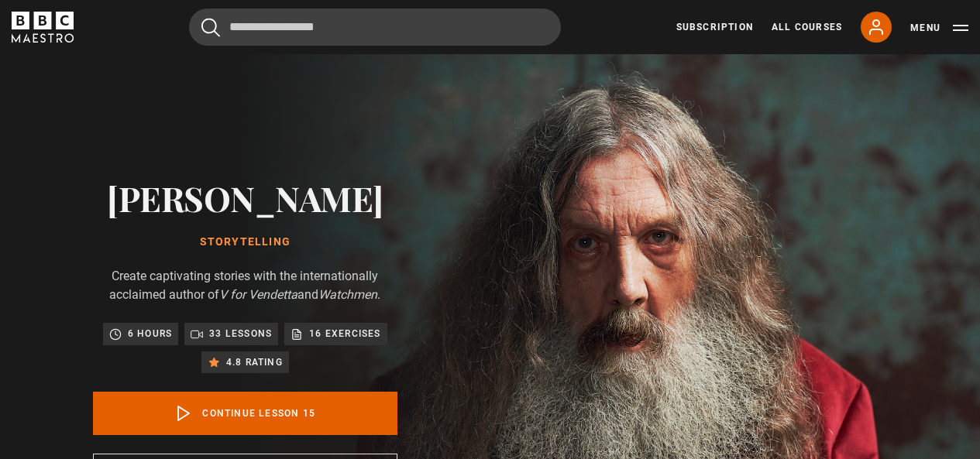 The height and width of the screenshot is (459, 980). Describe the element at coordinates (258, 294) in the screenshot. I see `i: V for Vendetta` at that location.